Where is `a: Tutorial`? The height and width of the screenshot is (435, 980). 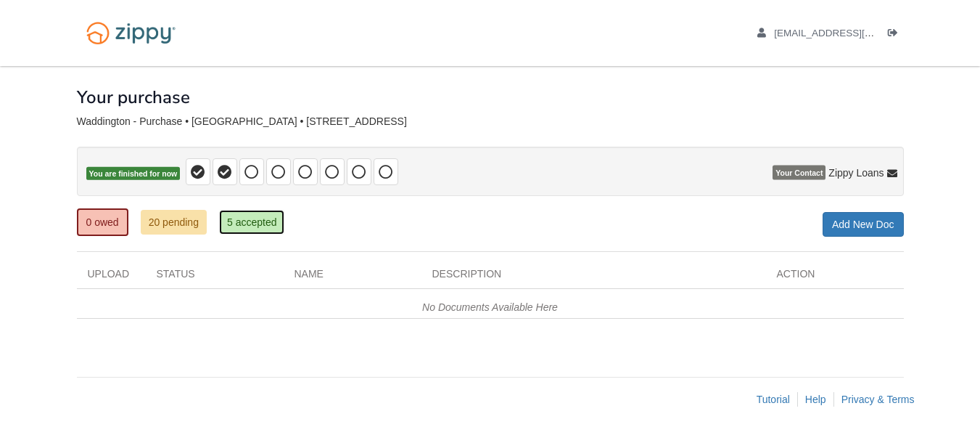
a: Tutorial is located at coordinates (773, 400).